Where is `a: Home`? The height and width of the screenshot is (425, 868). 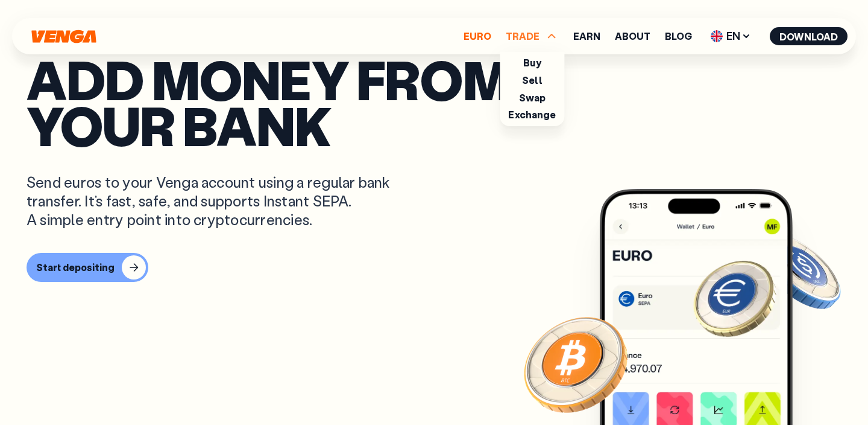 a: Home is located at coordinates (64, 37).